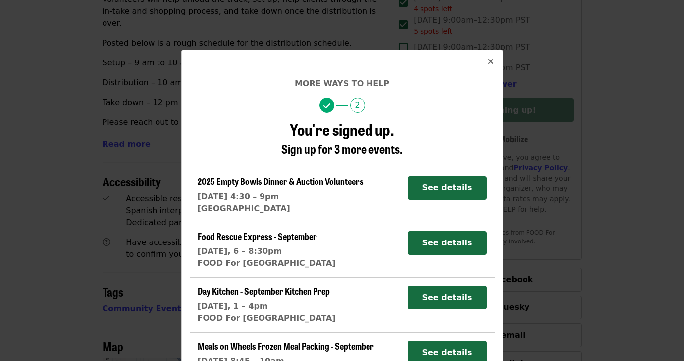  Describe the element at coordinates (264, 290) in the screenshot. I see `span: Day Kitchen - September Kitchen Prep` at that location.